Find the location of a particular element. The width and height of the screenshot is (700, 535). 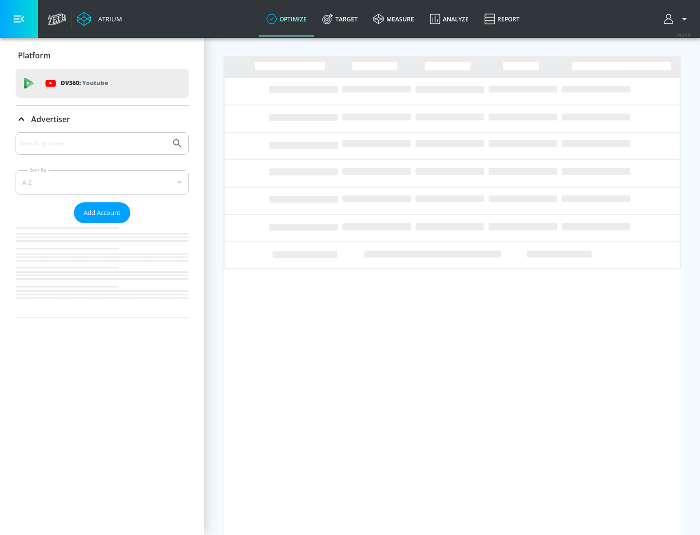

div: A-Z is located at coordinates (102, 182).